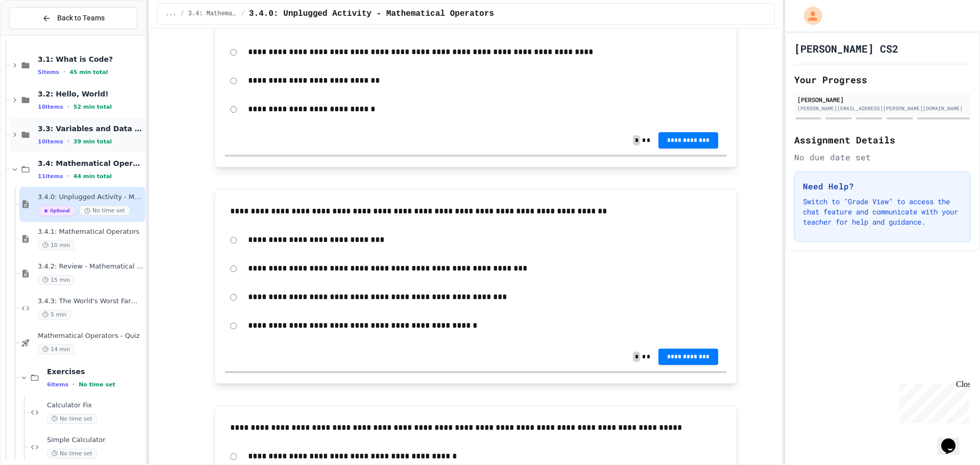 The height and width of the screenshot is (465, 980). I want to click on span: 44 min total, so click(92, 176).